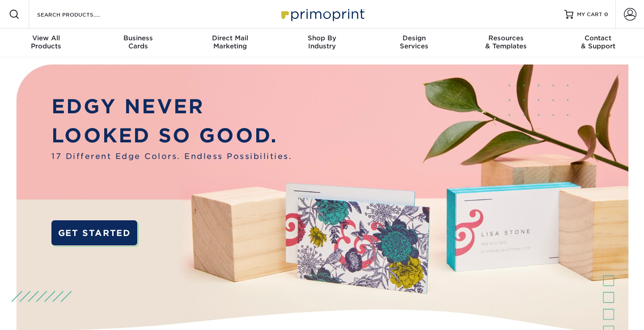  What do you see at coordinates (94, 233) in the screenshot?
I see `a: GET STARTED` at bounding box center [94, 233].